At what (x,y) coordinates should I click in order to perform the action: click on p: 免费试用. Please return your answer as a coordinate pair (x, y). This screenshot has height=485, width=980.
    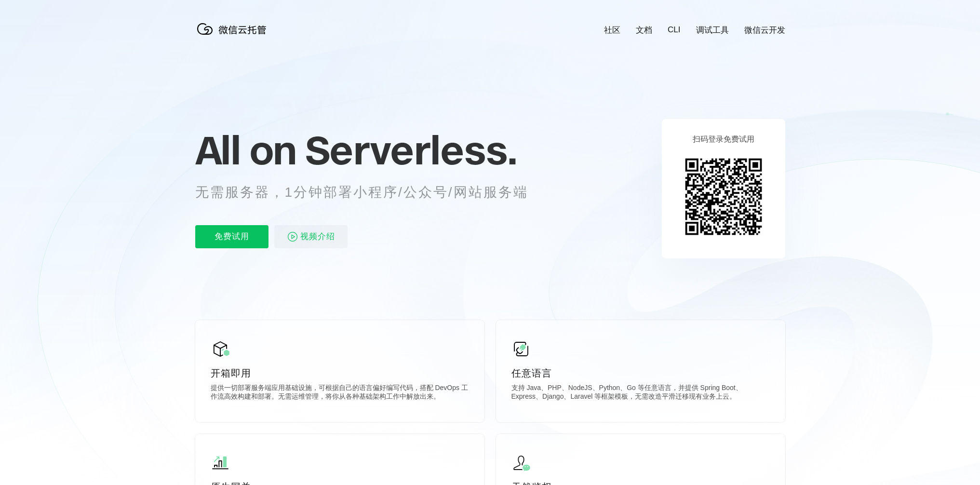
    Looking at the image, I should click on (232, 236).